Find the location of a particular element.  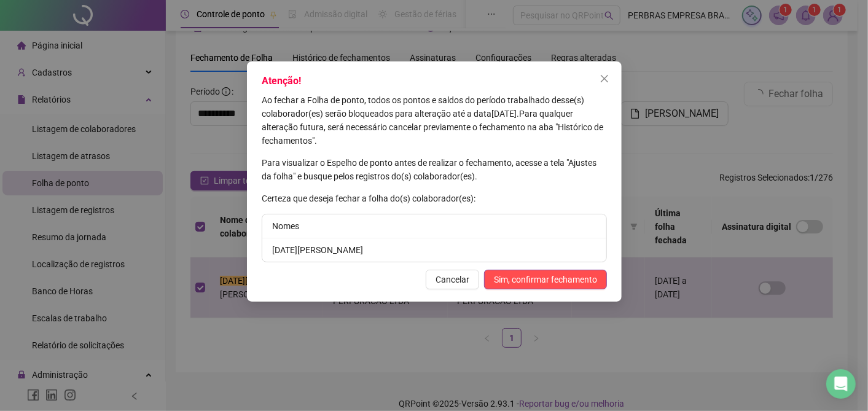

span: Para qualquer alteração futura, será necessário cancelar previamente o fechamento na aba "Históri... is located at coordinates (433, 127).